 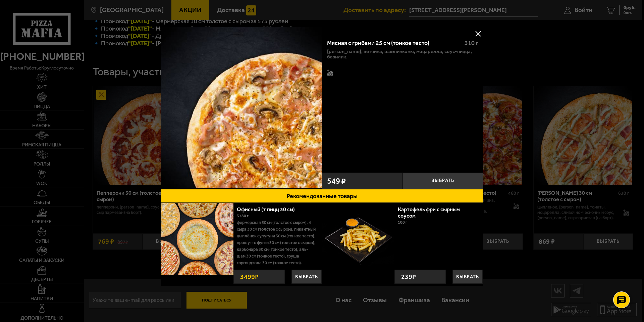 What do you see at coordinates (249, 276) in the screenshot?
I see `strong: 3499 ₽` at bounding box center [249, 276].